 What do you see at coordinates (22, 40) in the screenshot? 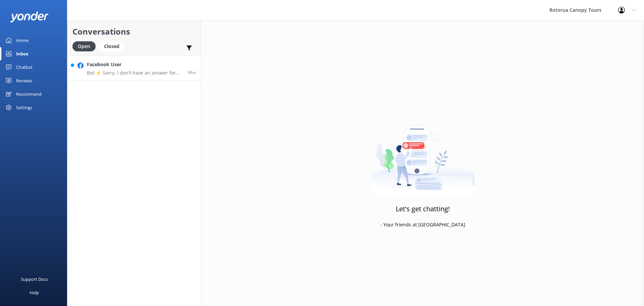
I see `div: Home` at bounding box center [22, 40].